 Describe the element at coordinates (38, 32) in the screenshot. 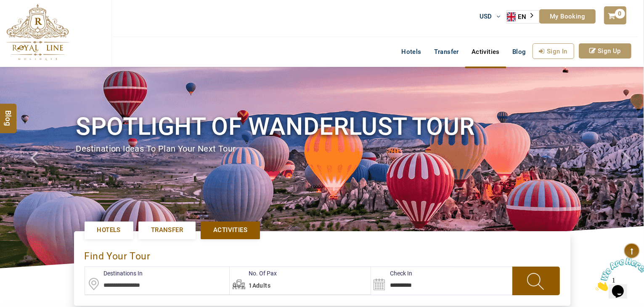

I see `img: The Royal Line Holidays` at that location.